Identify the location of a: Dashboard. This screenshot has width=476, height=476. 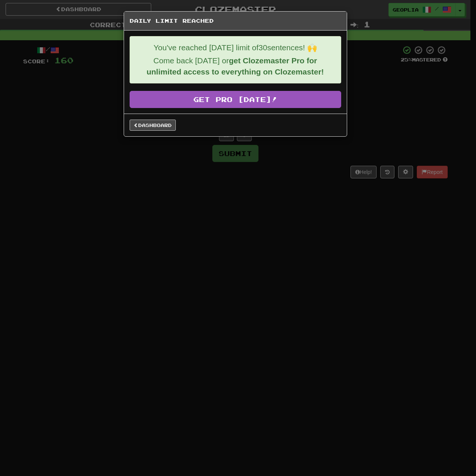
(153, 125).